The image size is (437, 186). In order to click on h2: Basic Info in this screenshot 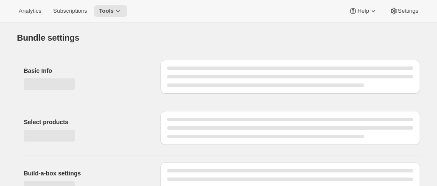, I will do `click(85, 71)`.